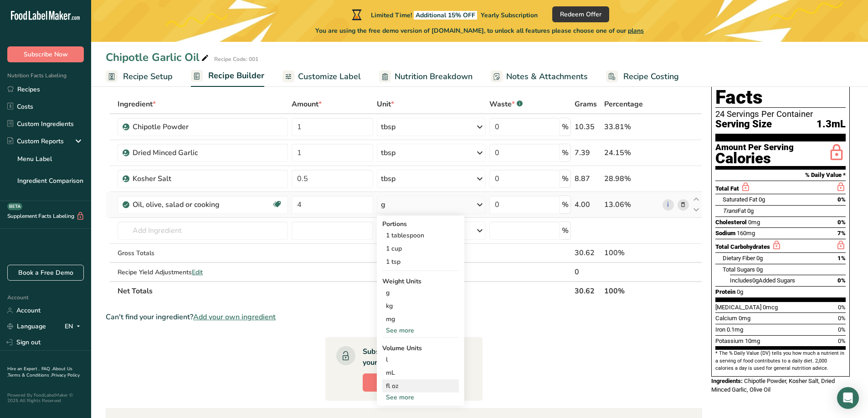 This screenshot has width=868, height=418. I want to click on span: 160mg, so click(746, 233).